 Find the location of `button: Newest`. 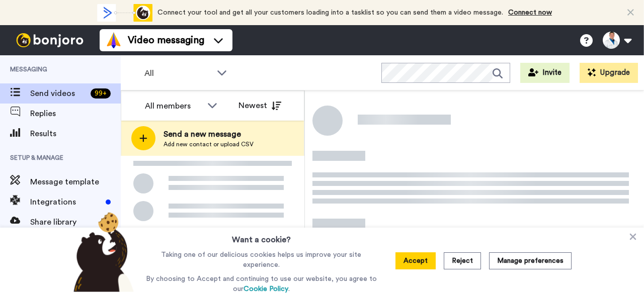

button: Newest is located at coordinates (259, 105).